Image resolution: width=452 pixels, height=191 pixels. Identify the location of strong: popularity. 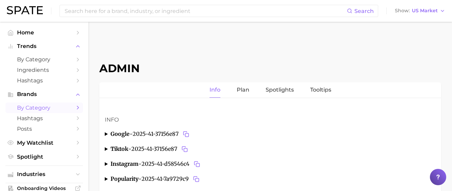
(125, 179).